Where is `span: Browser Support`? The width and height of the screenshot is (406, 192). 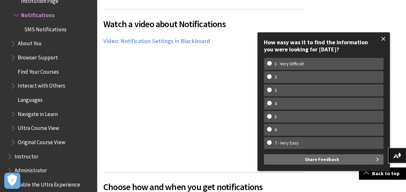
span: Browser Support is located at coordinates (38, 56).